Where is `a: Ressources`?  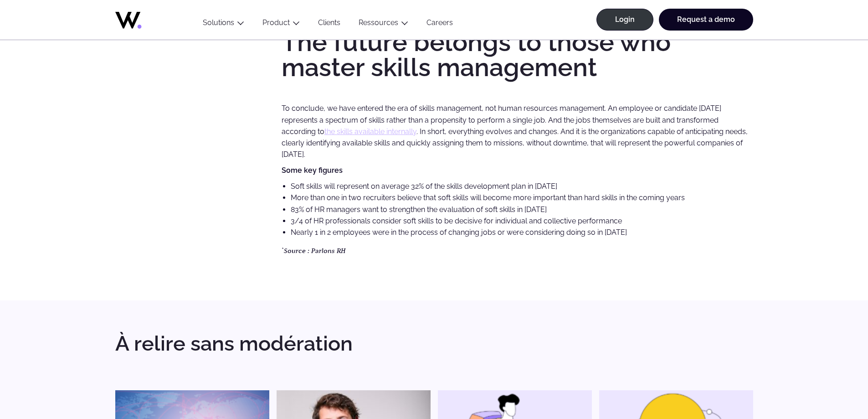 a: Ressources is located at coordinates (378, 22).